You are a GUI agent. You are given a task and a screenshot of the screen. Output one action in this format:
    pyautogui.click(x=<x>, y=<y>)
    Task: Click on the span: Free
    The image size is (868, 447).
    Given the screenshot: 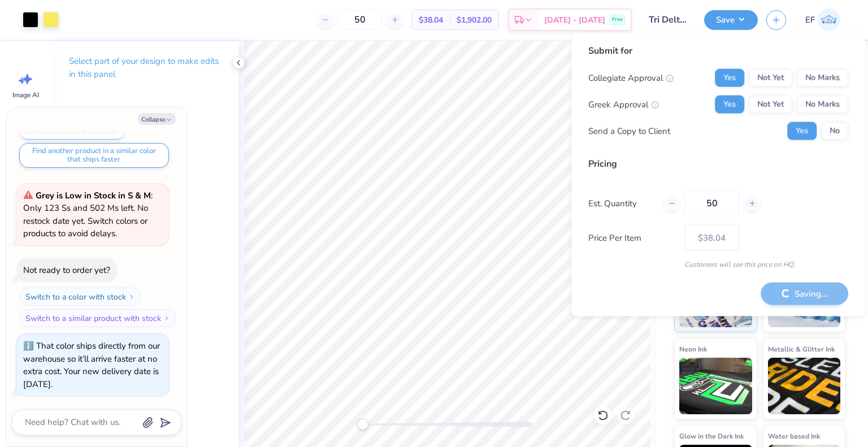 What is the action you would take?
    pyautogui.click(x=617, y=19)
    